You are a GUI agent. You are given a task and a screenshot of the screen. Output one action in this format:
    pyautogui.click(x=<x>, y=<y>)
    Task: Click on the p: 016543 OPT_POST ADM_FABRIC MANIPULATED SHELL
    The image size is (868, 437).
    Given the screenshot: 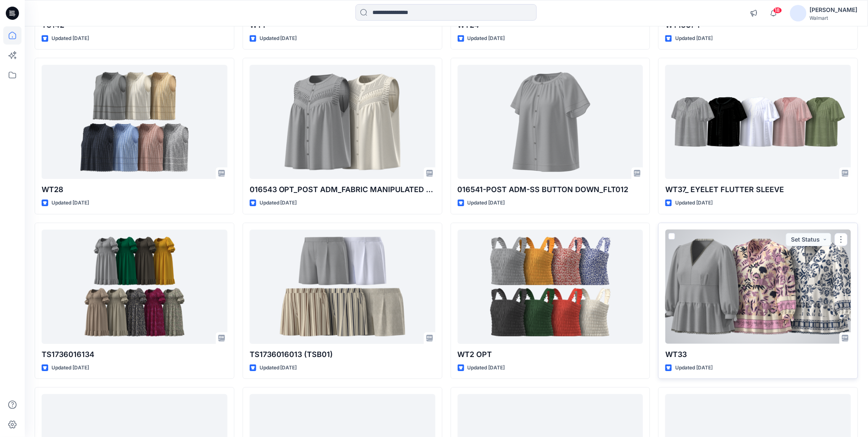 What is the action you would take?
    pyautogui.click(x=342, y=189)
    